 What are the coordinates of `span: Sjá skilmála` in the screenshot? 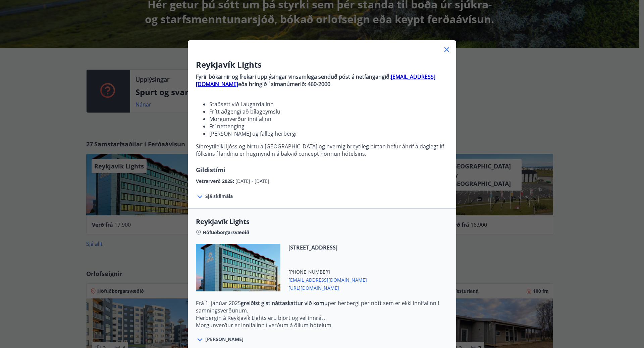 It's located at (219, 196).